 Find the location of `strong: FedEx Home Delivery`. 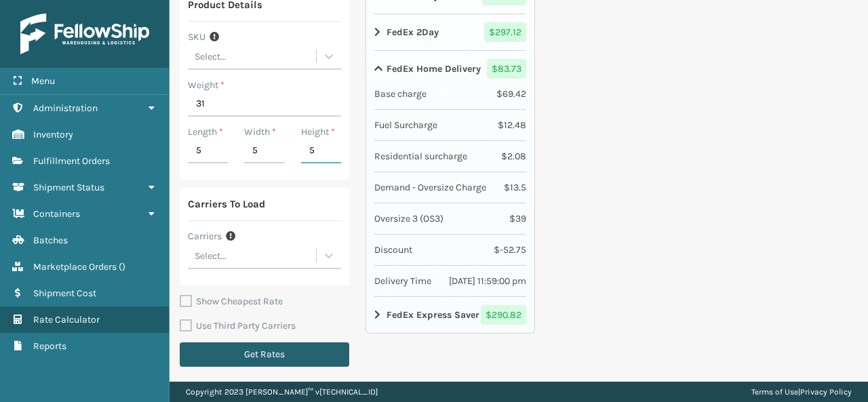

strong: FedEx Home Delivery is located at coordinates (434, 68).